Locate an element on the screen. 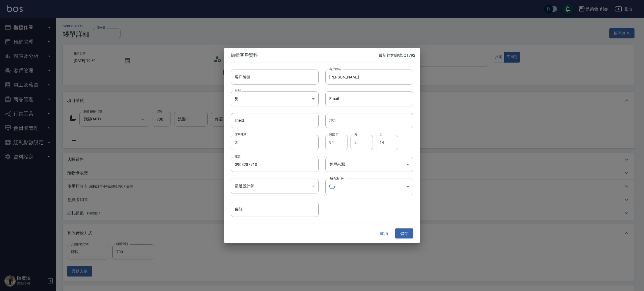 The height and width of the screenshot is (291, 644). button: 儲存 is located at coordinates (404, 234).